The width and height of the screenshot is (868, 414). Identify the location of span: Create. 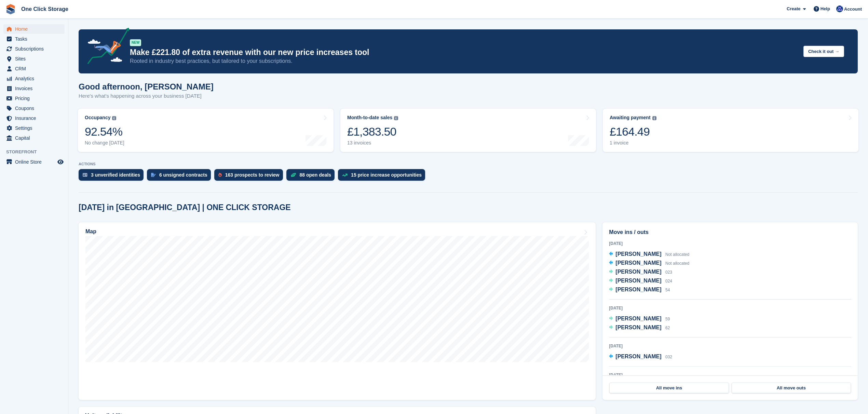
(794, 9).